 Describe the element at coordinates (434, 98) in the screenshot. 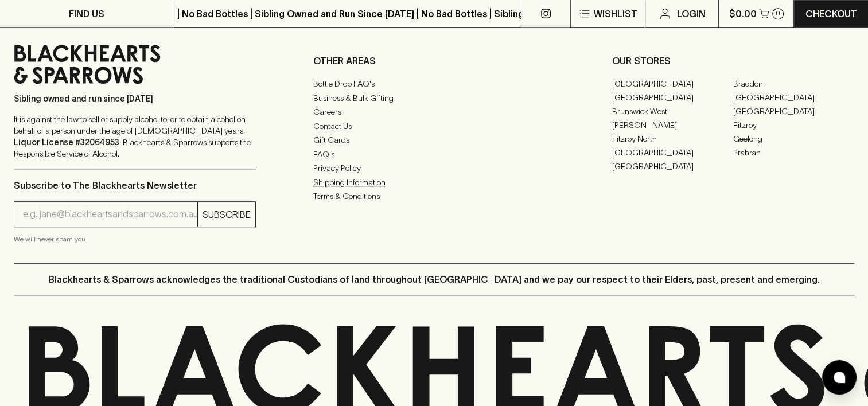

I see `a: Business & Bulk Gifting` at that location.